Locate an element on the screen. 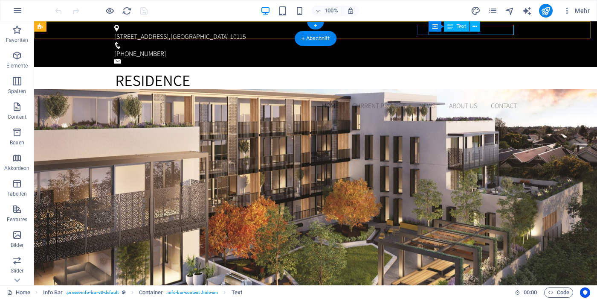 The image size is (597, 299). p: Spalten is located at coordinates (17, 91).